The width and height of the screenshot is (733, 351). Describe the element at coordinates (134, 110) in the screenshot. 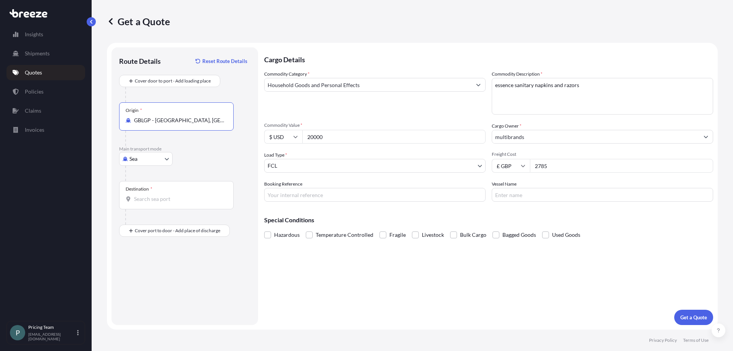

I see `div: Origin` at that location.